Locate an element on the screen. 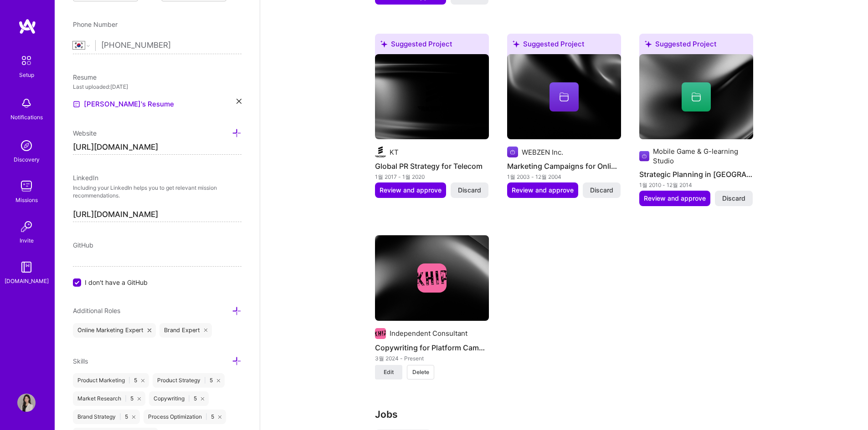 The height and width of the screenshot is (430, 868). div: 1월 2017 - 1월 2020 is located at coordinates (432, 177).